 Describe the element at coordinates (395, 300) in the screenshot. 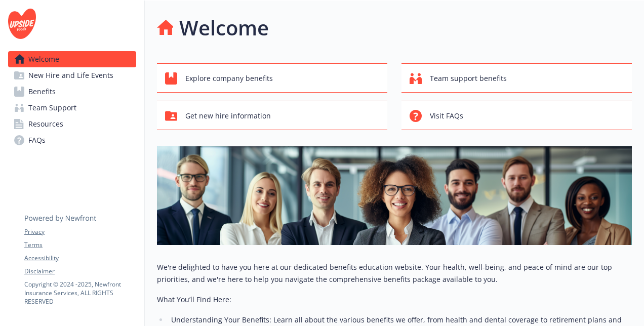

I see `p: What You’ll Find Here:` at that location.